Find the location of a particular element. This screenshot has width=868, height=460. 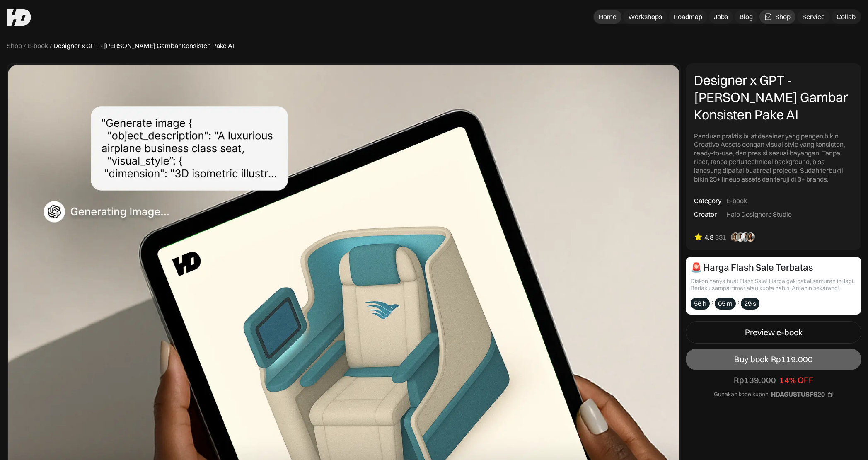

a: Jobs is located at coordinates (721, 17).